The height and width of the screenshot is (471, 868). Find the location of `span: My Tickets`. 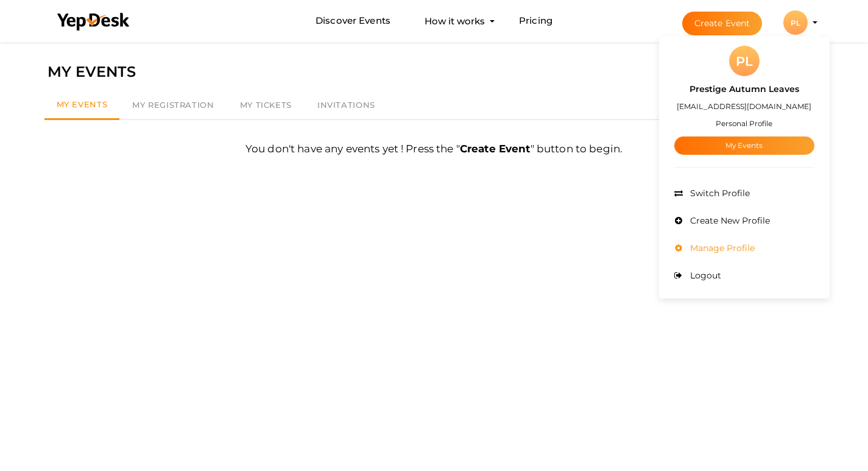

span: My Tickets is located at coordinates (266, 105).